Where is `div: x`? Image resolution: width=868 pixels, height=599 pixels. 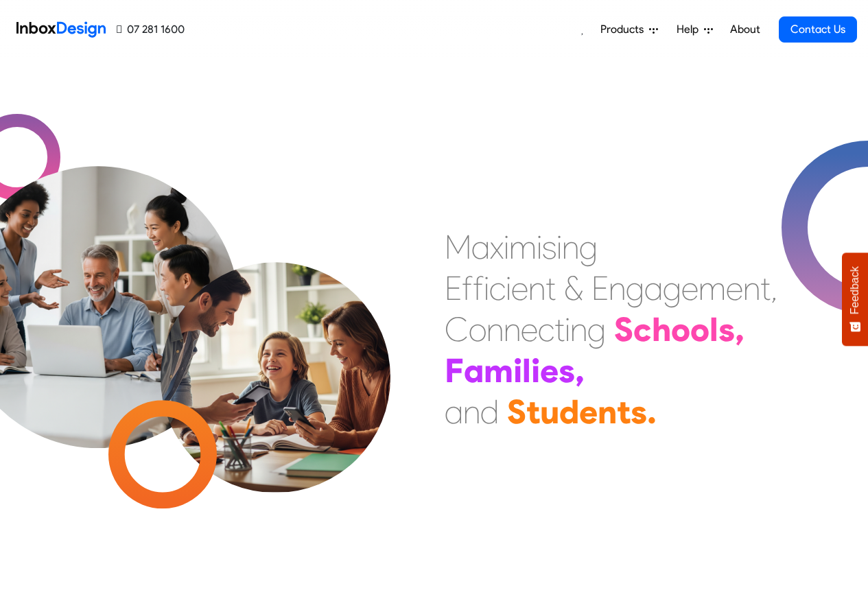 div: x is located at coordinates (497, 247).